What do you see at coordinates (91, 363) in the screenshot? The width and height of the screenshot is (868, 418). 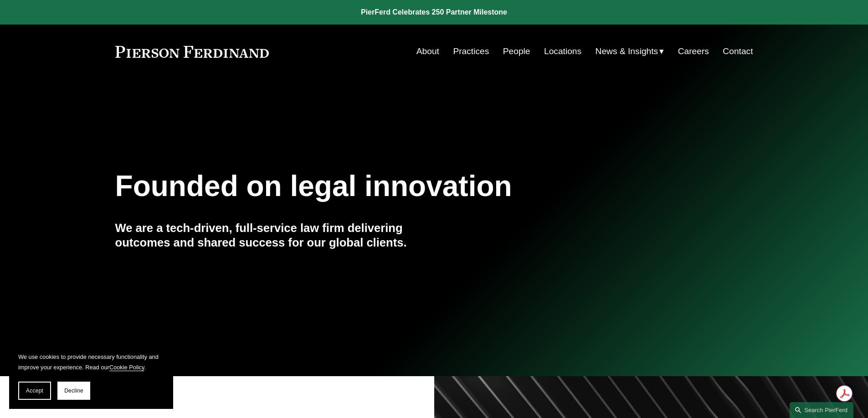 I see `p: We use cookies to provide necessary functionality and improve your experience. Read our .` at bounding box center [91, 363].